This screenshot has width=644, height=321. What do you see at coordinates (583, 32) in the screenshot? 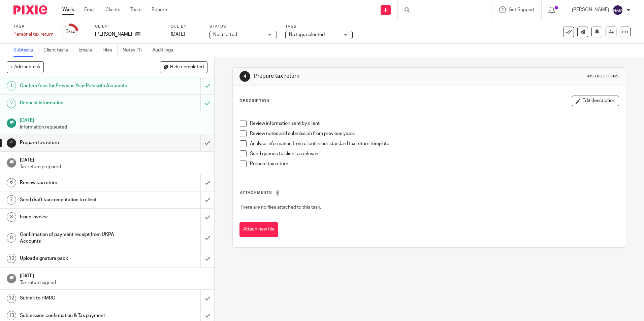
I see `a: Send new email to Neela Vijaykumar Shah` at bounding box center [583, 32].